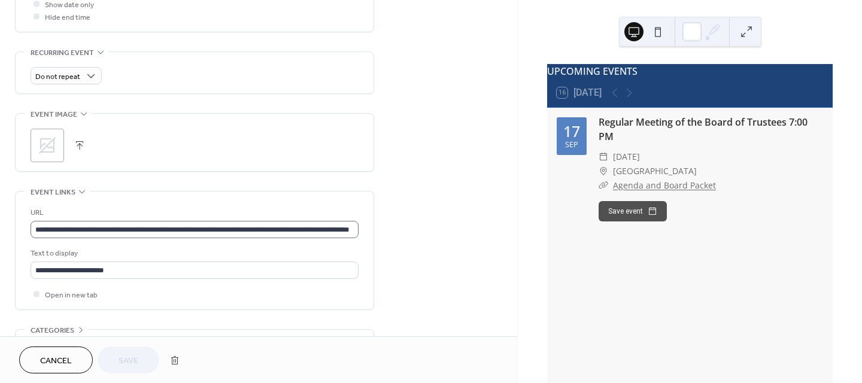 Image resolution: width=862 pixels, height=383 pixels. I want to click on button: Save event, so click(632, 211).